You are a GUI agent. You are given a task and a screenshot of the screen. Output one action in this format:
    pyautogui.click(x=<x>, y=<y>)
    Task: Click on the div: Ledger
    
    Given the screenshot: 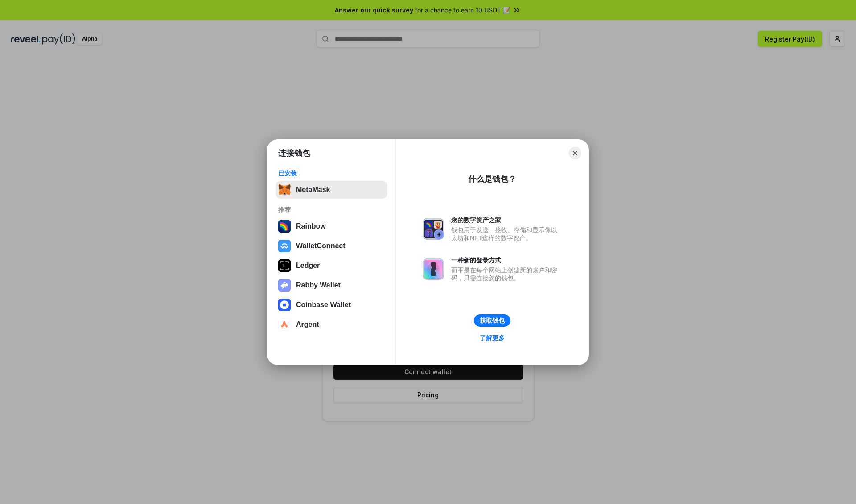 What is the action you would take?
    pyautogui.click(x=308, y=266)
    